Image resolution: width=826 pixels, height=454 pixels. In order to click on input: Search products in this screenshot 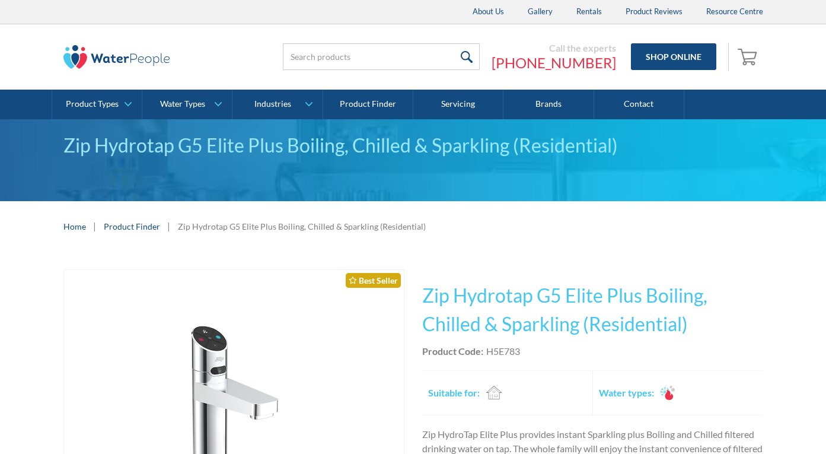, I will do `click(381, 56)`.